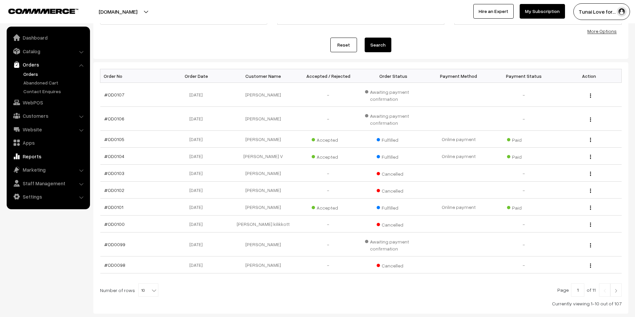 This screenshot has height=317, width=635. Describe the element at coordinates (589, 76) in the screenshot. I see `th: Action` at that location.